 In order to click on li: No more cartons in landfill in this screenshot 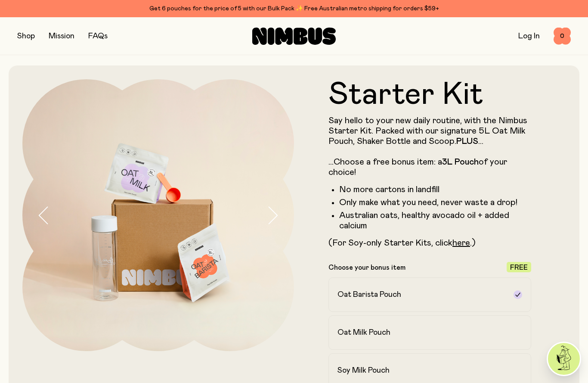, I will do `click(435, 190)`.